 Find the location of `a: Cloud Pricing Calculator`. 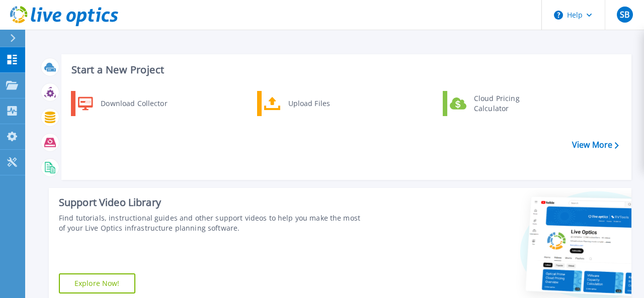

a: Cloud Pricing Calculator is located at coordinates (494, 103).